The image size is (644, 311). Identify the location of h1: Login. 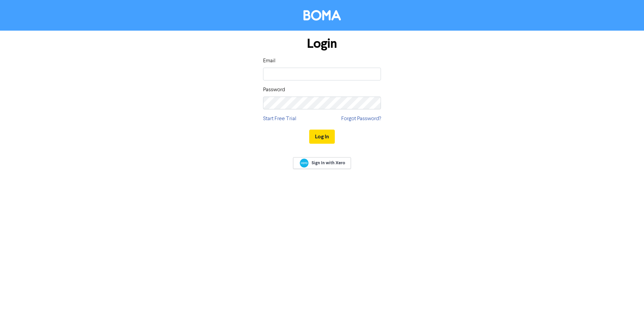
(322, 44).